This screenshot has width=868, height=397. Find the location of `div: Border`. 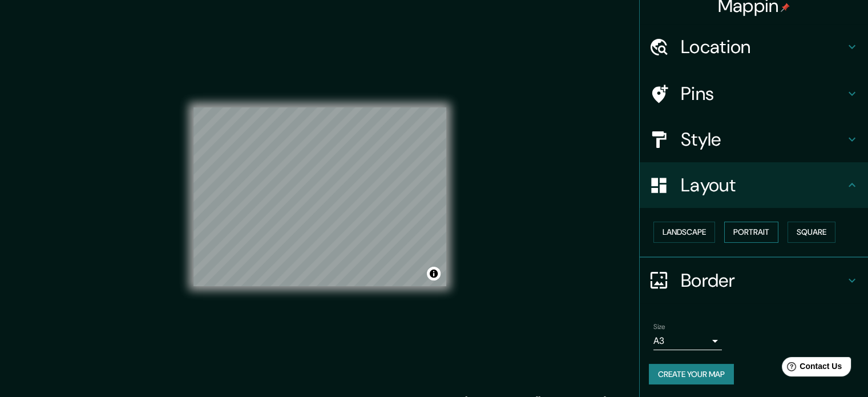

div: Border is located at coordinates (754, 280).